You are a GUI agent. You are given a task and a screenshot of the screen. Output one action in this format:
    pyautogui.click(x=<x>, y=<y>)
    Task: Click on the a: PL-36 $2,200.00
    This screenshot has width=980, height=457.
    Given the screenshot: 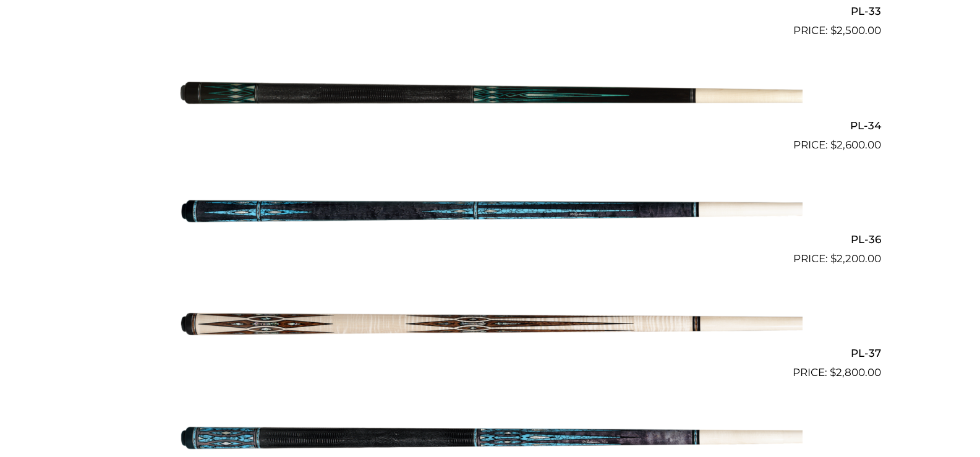 What is the action you would take?
    pyautogui.click(x=491, y=213)
    